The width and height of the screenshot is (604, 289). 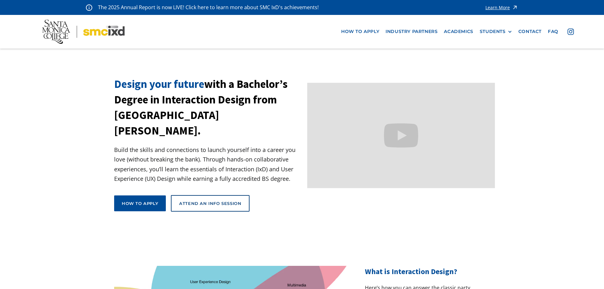 What do you see at coordinates (360, 31) in the screenshot?
I see `a: how to apply` at bounding box center [360, 31].